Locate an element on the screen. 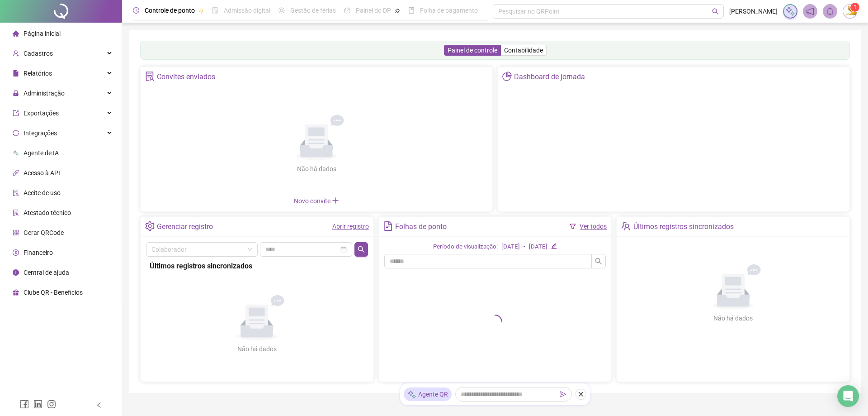 The width and height of the screenshot is (868, 416). span: Clube QR - Beneficios is located at coordinates (53, 292).